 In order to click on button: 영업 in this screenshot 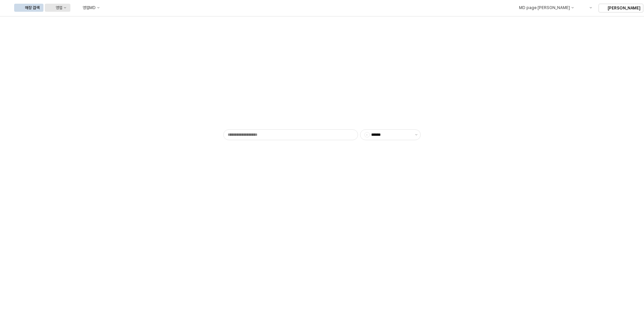, I will do `click(57, 7)`.